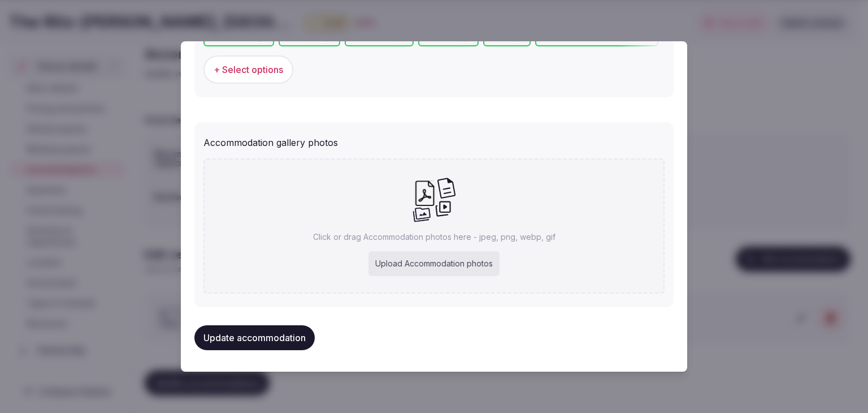  What do you see at coordinates (248, 69) in the screenshot?
I see `span: + Select options` at bounding box center [248, 69].